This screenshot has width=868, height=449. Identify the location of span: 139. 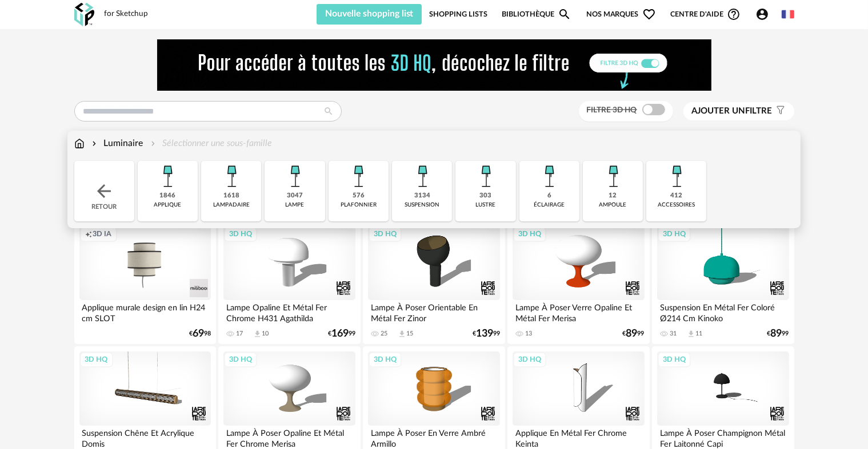
(484, 334).